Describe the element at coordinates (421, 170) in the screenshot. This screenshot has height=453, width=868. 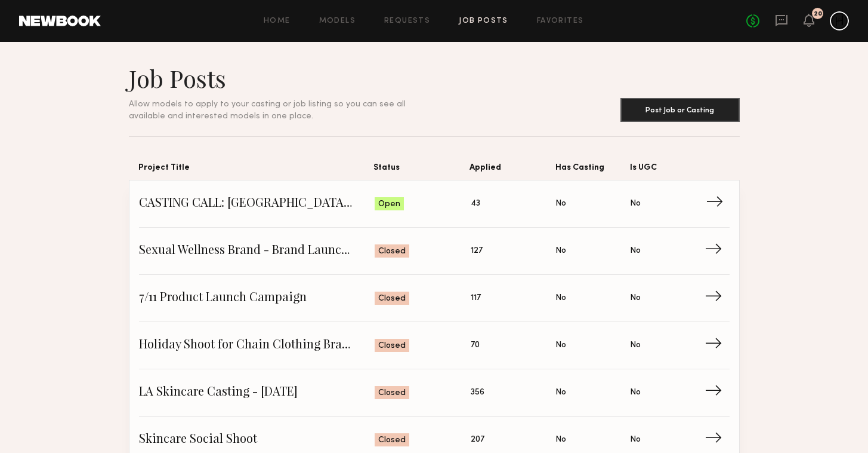
I see `span: Status` at that location.